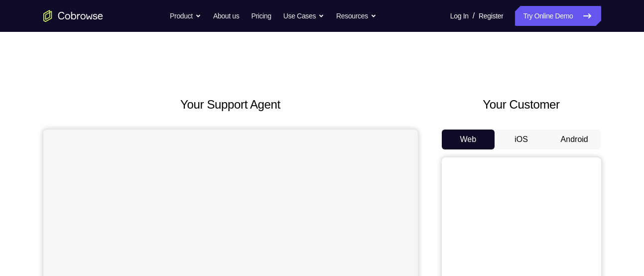  What do you see at coordinates (459, 16) in the screenshot?
I see `a: Log In` at bounding box center [459, 16].